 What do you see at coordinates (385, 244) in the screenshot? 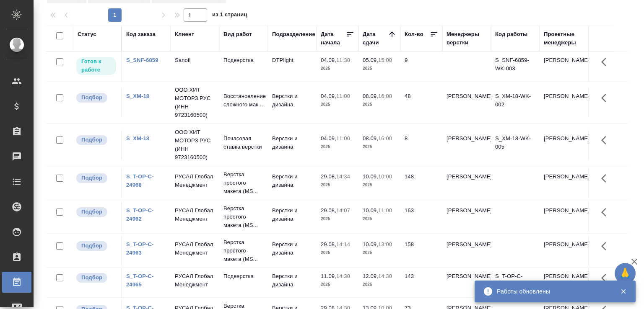
I see `p: 13:00` at bounding box center [385, 244].